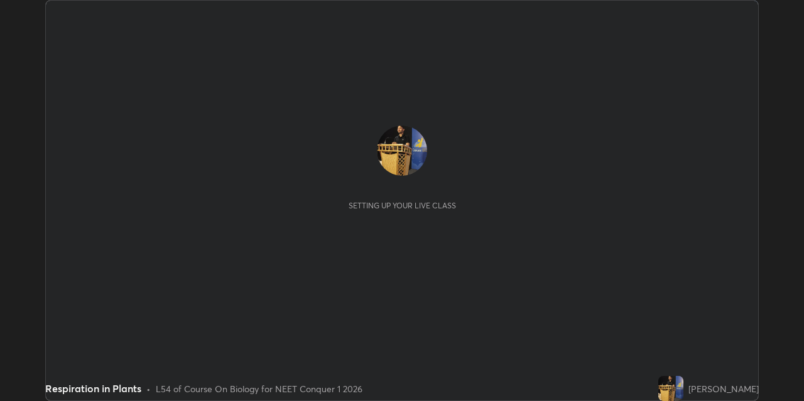 This screenshot has width=804, height=401. I want to click on div: Respiration in Plants, so click(93, 389).